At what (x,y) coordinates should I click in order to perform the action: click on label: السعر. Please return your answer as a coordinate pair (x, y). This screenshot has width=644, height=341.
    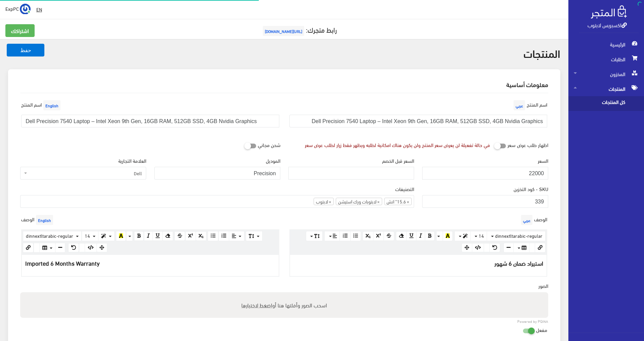
    Looking at the image, I should click on (543, 161).